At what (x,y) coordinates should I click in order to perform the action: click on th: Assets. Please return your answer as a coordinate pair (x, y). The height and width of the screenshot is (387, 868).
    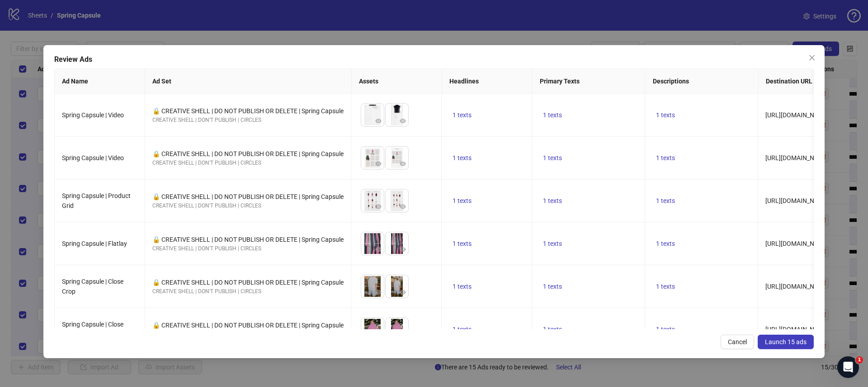
    Looking at the image, I should click on (397, 81).